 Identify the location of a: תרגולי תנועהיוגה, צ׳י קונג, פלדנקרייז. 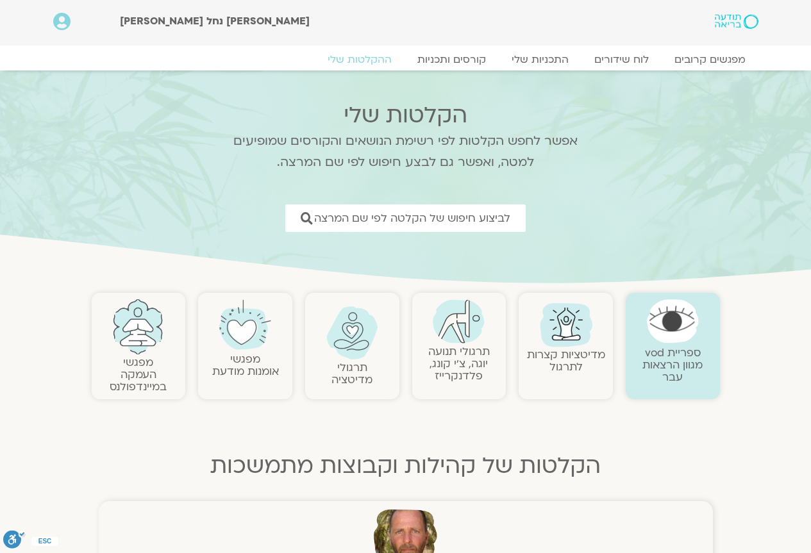
(459, 363).